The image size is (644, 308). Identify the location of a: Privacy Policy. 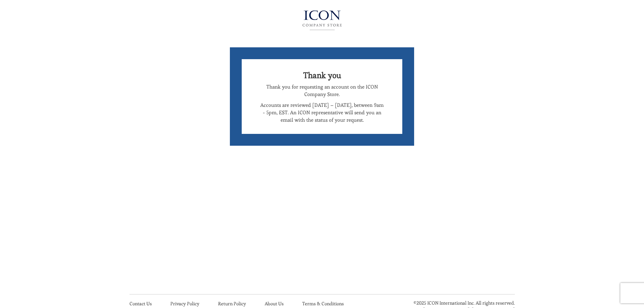
(185, 304).